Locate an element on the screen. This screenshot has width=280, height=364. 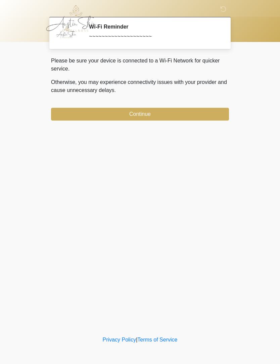
img: Austin Skin & Wellness Logo is located at coordinates (74, 18).